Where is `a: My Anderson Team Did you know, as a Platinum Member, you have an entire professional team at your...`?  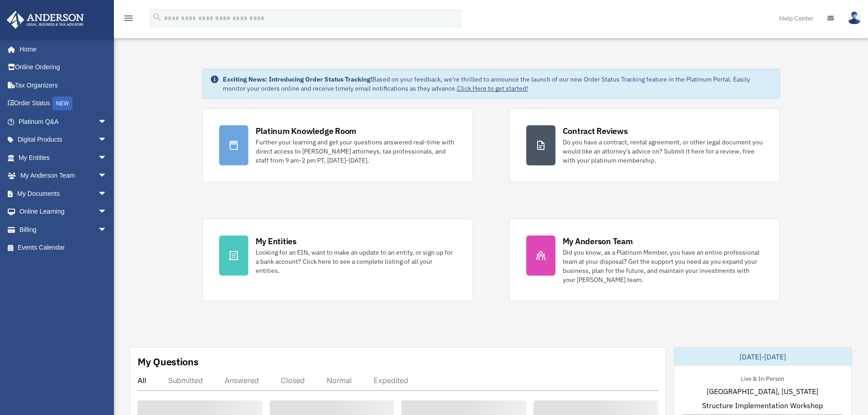 a: My Anderson Team Did you know, as a Platinum Member, you have an entire professional team at your... is located at coordinates (645, 260).